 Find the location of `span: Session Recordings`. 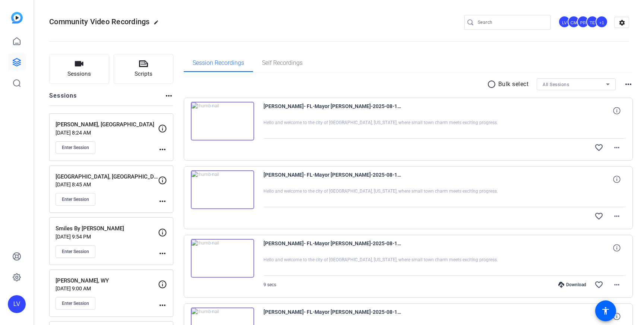

span: Session Recordings is located at coordinates (218, 63).